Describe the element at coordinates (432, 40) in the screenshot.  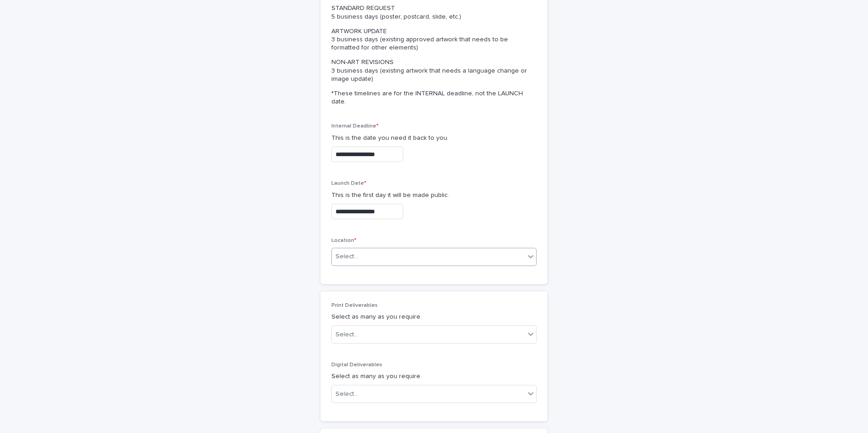
I see `p: ARTWORK UPDATE 3 business days (existing approved artwork that needs to be formatted for other el...` at that location.